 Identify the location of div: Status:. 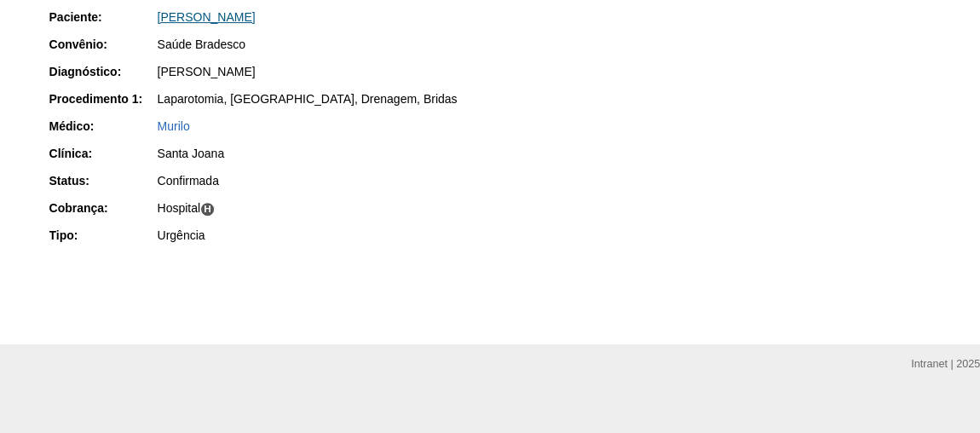
(102, 180).